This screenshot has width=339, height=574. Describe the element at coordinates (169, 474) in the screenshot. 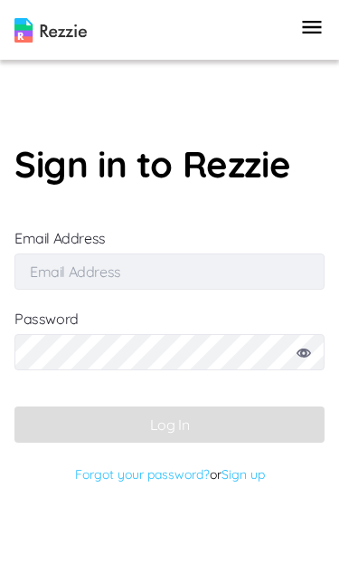

I see `p: or` at that location.